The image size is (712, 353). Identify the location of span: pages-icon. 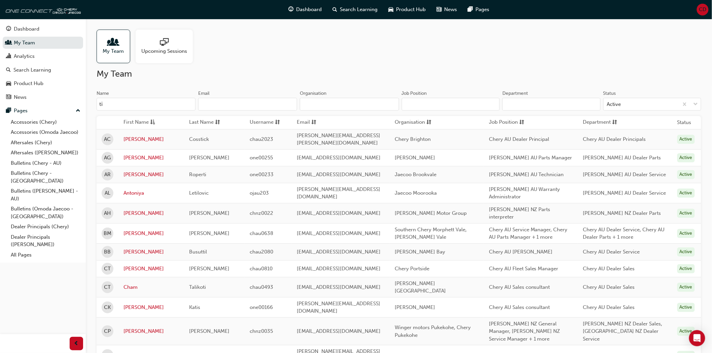
(470, 9).